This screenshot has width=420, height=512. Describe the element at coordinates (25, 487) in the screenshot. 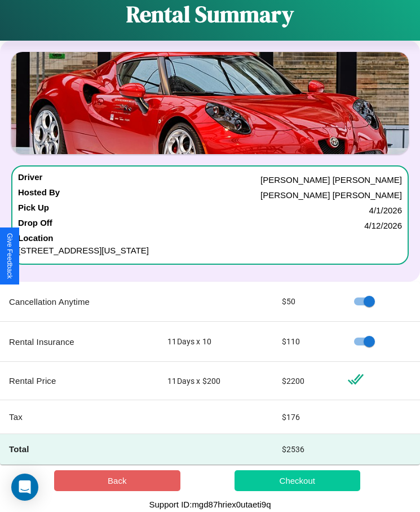

I see `div: Open Intercom Messenger` at that location.